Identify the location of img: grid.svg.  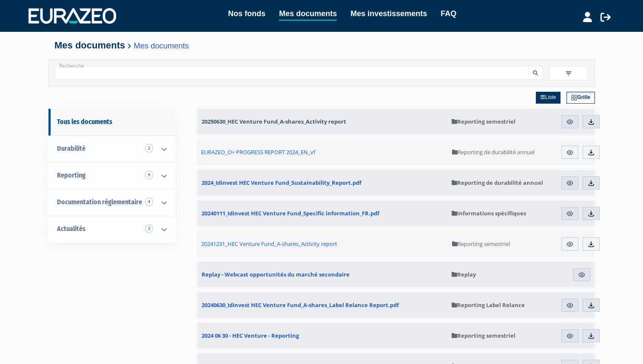
(574, 97).